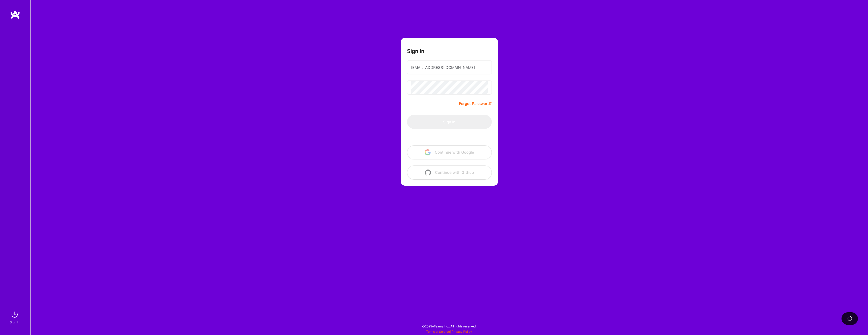  Describe the element at coordinates (415, 51) in the screenshot. I see `h3: Sign In` at that location.